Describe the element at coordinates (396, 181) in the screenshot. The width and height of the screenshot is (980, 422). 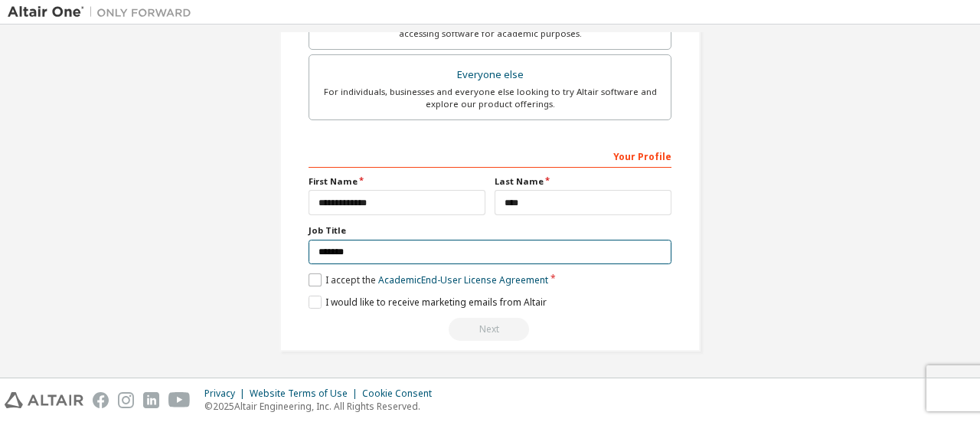
I see `label: First Name` at that location.